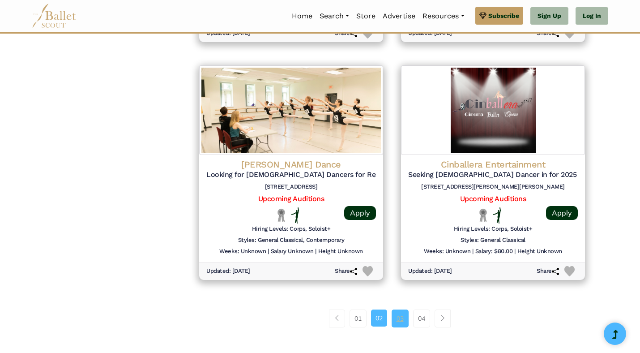  I want to click on a: Log In, so click(592, 16).